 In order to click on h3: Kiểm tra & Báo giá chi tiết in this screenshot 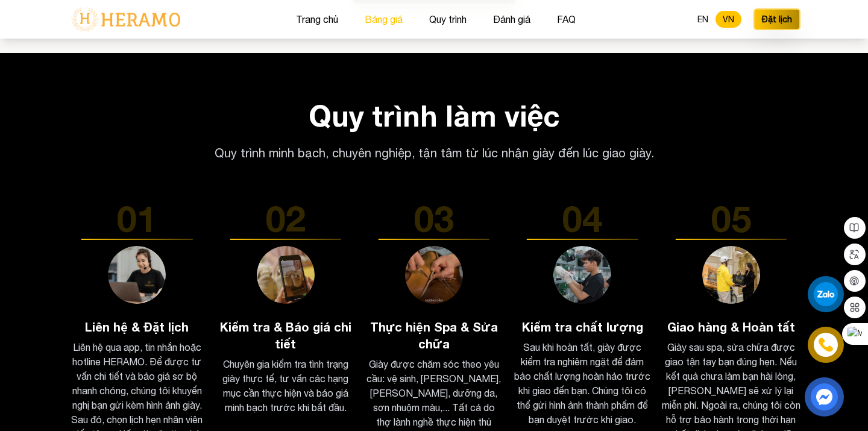, I will do `click(285, 335)`.